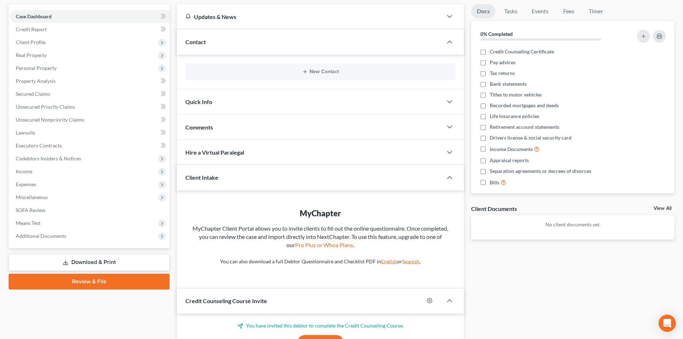 This screenshot has width=683, height=339. Describe the element at coordinates (667, 323) in the screenshot. I see `div: Open Intercom Messenger` at that location.